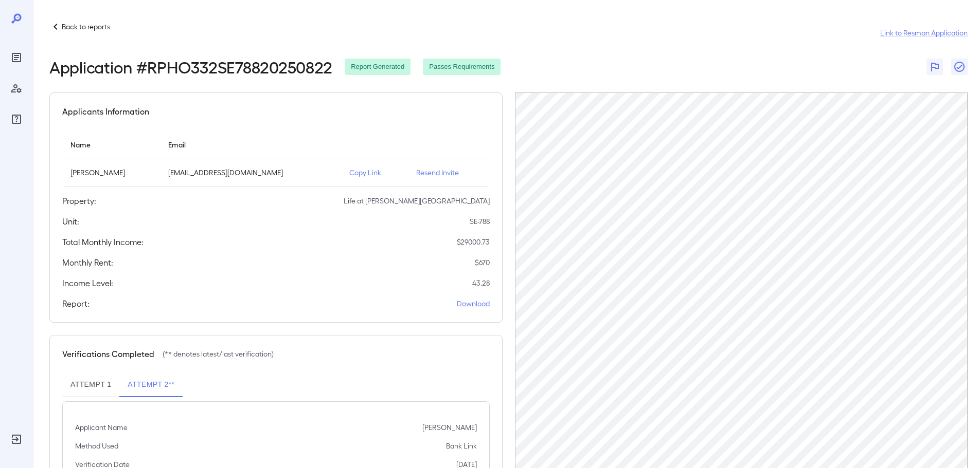  What do you see at coordinates (90, 386) in the screenshot?
I see `button: Attempt 1` at bounding box center [90, 386].